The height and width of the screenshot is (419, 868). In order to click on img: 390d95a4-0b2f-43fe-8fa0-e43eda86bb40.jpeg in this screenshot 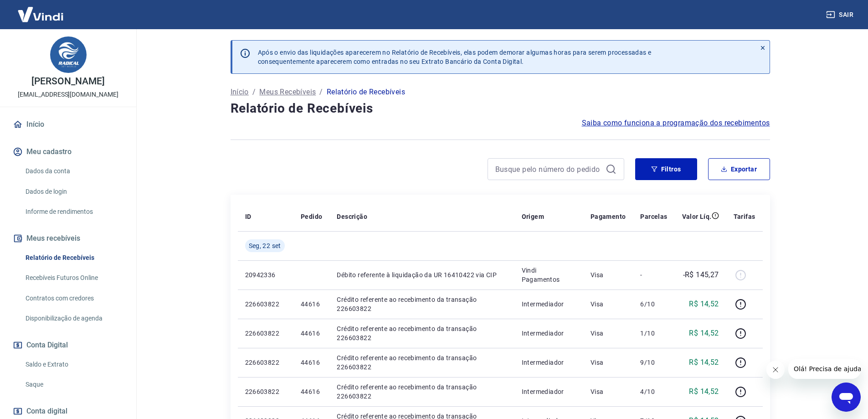, I will do `click(68, 55)`.